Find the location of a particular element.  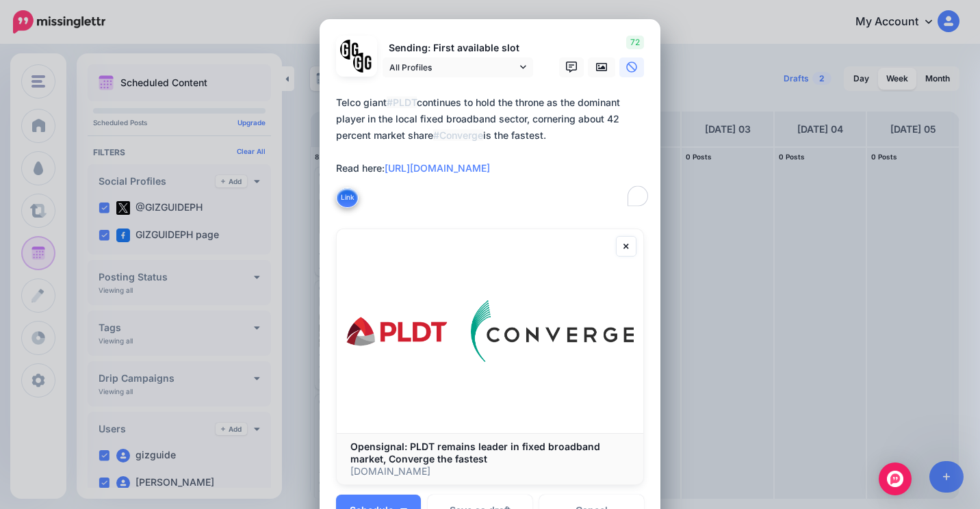

b: Opensignal: PLDT remains leader in fixed broadband market, Converge the fastest is located at coordinates (475, 452).